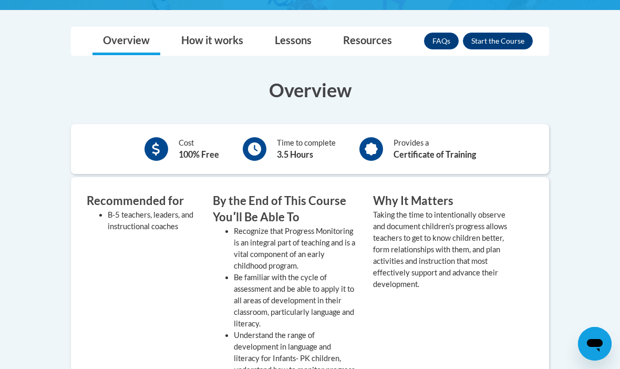 The image size is (620, 369). I want to click on h3: Overview, so click(310, 90).